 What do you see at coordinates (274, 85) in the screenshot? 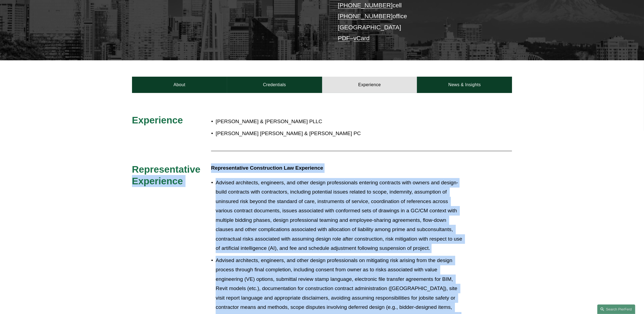
I see `a: Credentials` at bounding box center [274, 85].